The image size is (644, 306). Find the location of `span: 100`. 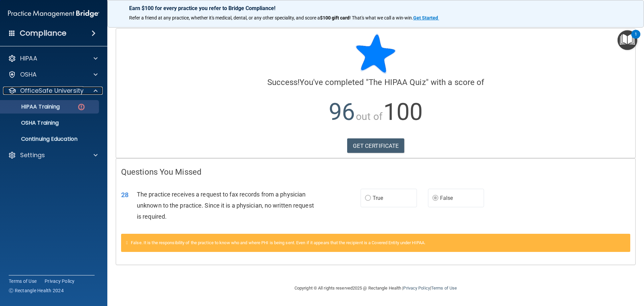

span: 100 is located at coordinates (403, 112).